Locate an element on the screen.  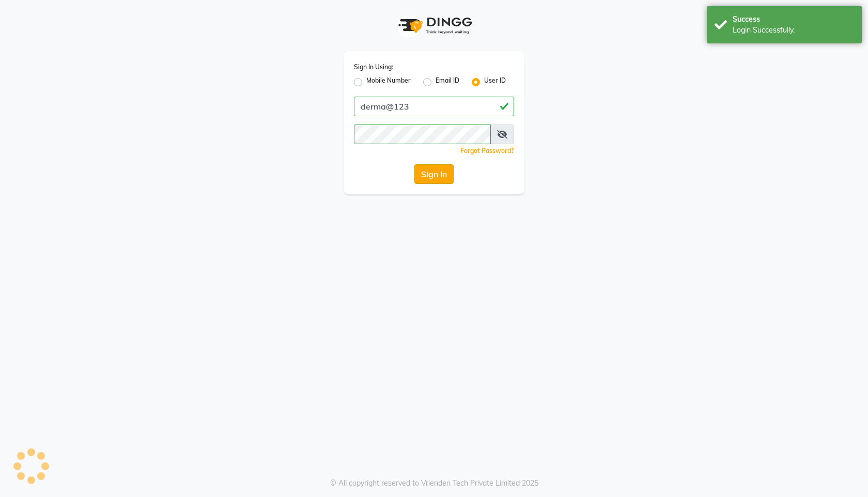
button: Sign In is located at coordinates (434, 174).